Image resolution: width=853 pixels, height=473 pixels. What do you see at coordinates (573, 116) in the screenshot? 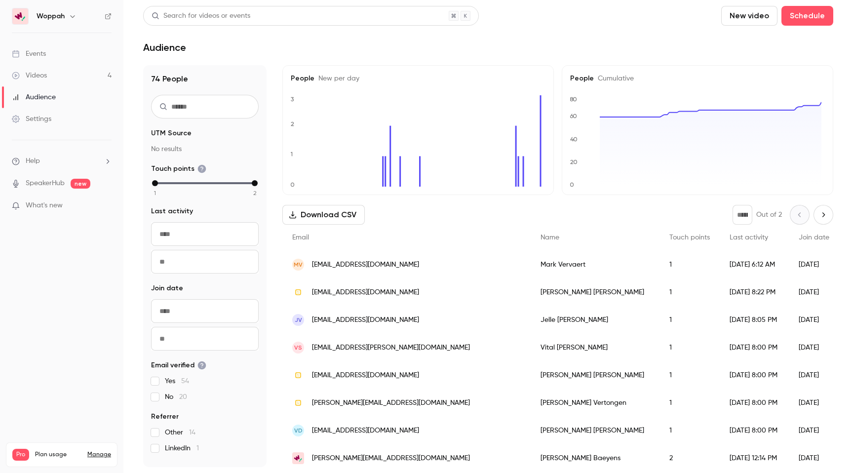
I see `text: 60` at bounding box center [573, 116].